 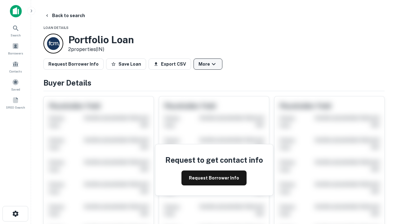 I want to click on img: capitalize-icon.png, so click(x=16, y=11).